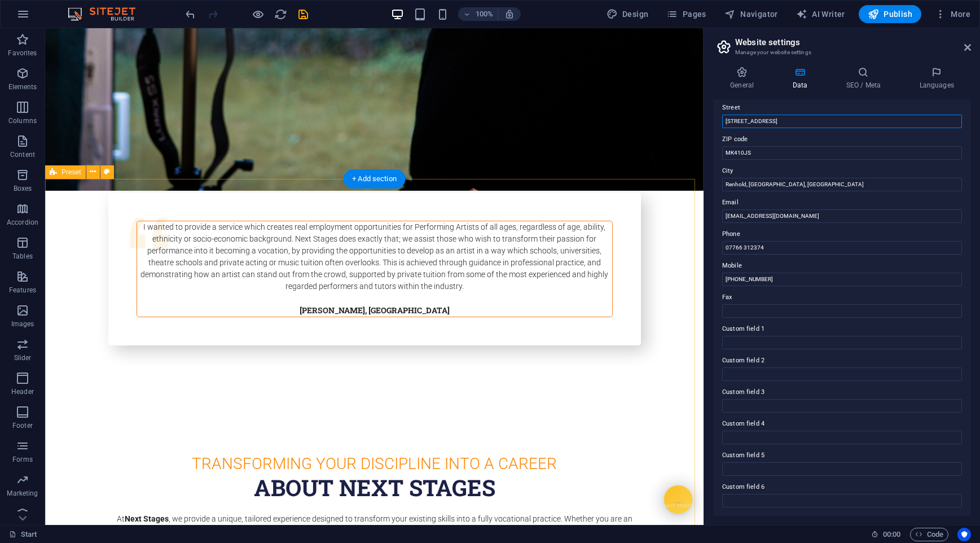  Describe the element at coordinates (841, 266) in the screenshot. I see `label: Mobile` at that location.